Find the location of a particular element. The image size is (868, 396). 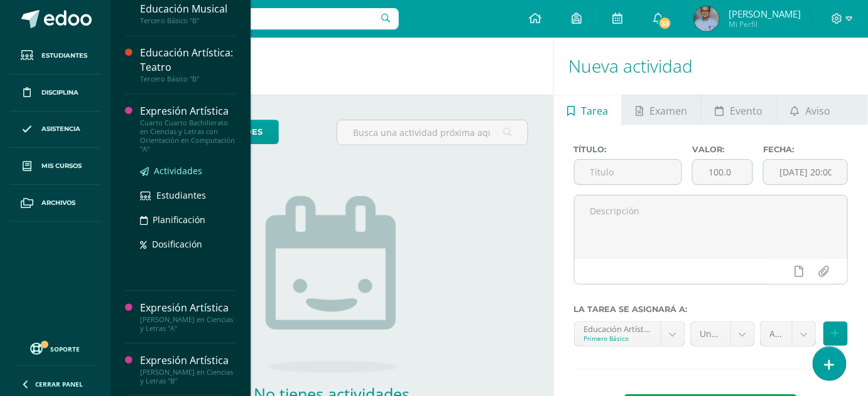

span: Mis cursos is located at coordinates (62, 166).